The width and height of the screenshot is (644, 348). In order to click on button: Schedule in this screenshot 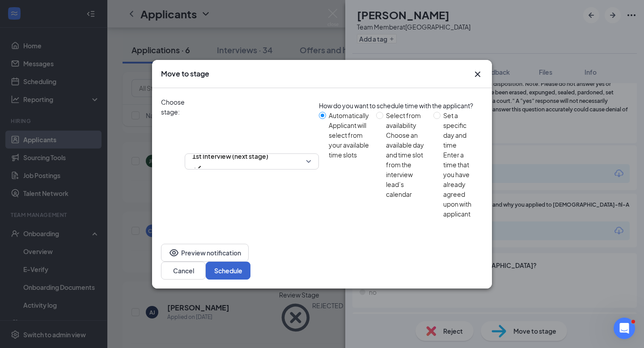, I will do `click(228, 271)`.